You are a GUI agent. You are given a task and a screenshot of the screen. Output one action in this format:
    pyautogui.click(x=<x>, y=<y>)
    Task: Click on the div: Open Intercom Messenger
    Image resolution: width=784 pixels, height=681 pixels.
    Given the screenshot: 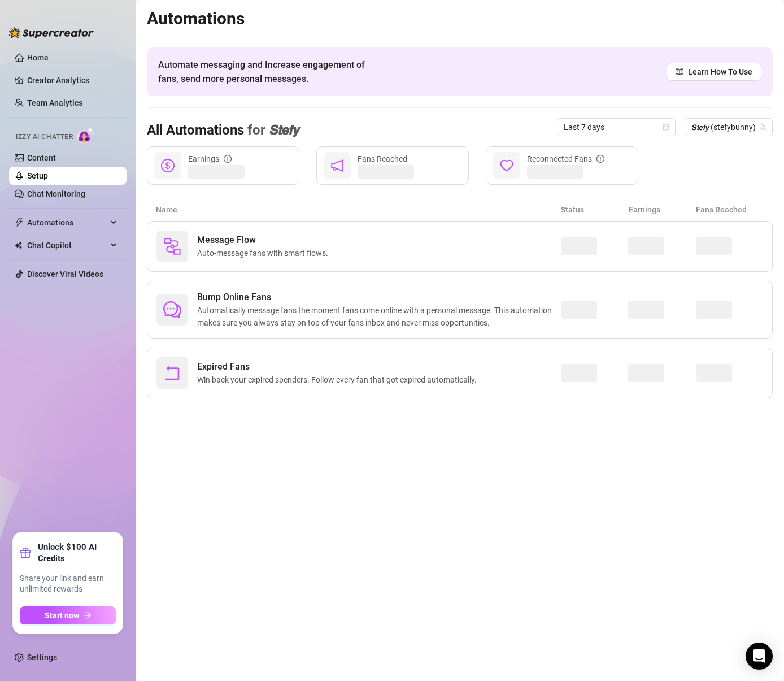 What is the action you would take?
    pyautogui.click(x=759, y=656)
    